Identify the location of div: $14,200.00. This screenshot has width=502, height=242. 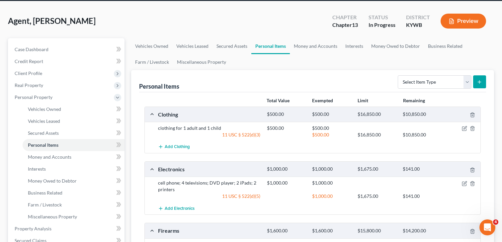
(422, 231).